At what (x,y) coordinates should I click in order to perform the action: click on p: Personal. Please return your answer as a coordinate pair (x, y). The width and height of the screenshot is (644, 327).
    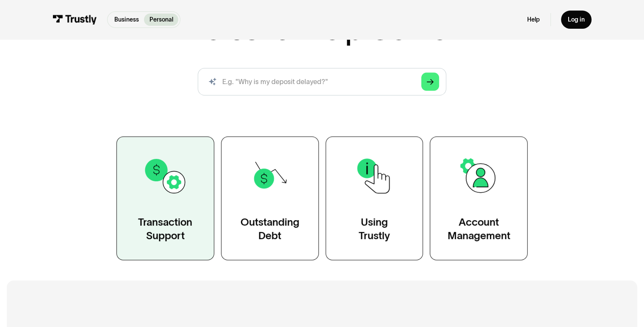
    Looking at the image, I should click on (161, 20).